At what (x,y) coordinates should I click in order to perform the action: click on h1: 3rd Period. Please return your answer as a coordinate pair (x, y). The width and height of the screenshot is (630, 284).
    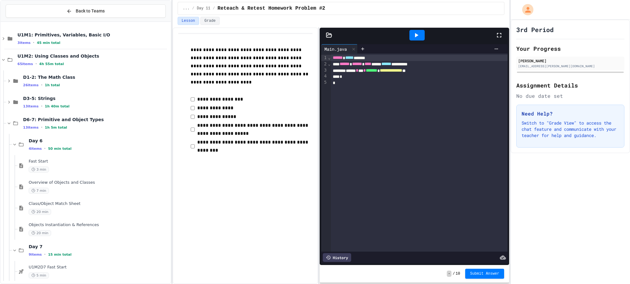
    Looking at the image, I should click on (535, 30).